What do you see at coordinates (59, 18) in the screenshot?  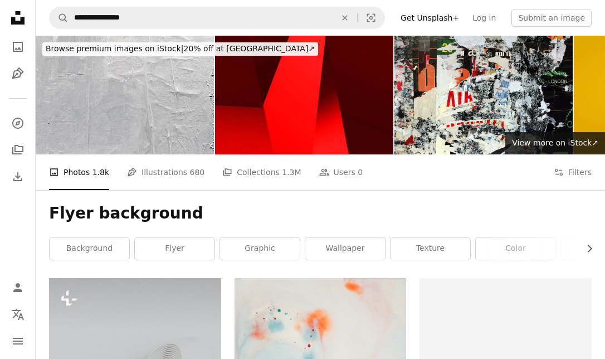 I see `button: Search Unsplash` at bounding box center [59, 18].